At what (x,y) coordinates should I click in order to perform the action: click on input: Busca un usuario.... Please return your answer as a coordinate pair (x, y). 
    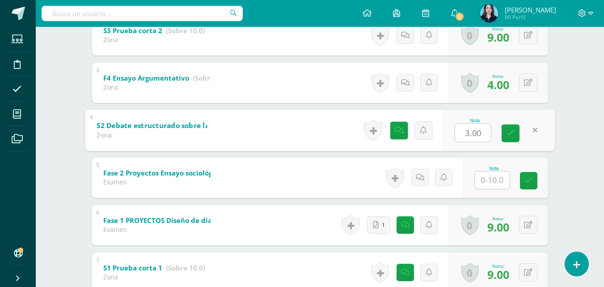
    Looking at the image, I should click on (142, 13).